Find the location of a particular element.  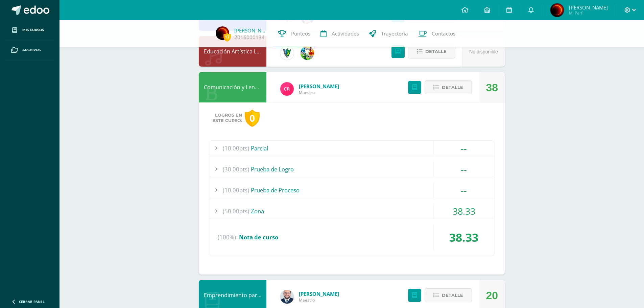

span: Archivos is located at coordinates (32, 50).